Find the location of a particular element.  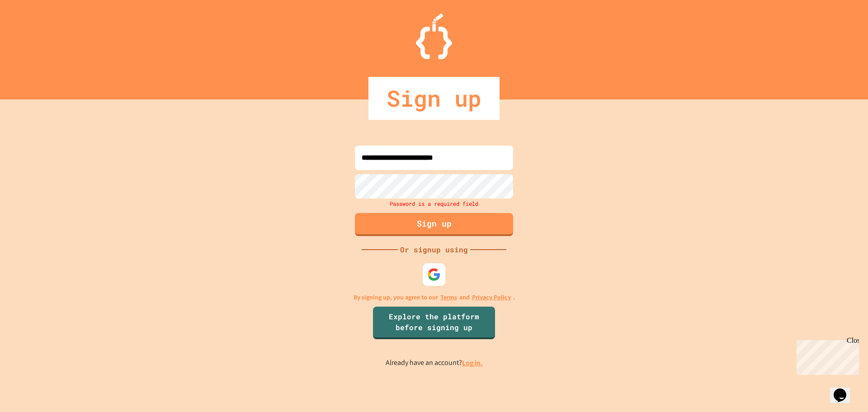

a: Explore the platform before signing up is located at coordinates (434, 323).